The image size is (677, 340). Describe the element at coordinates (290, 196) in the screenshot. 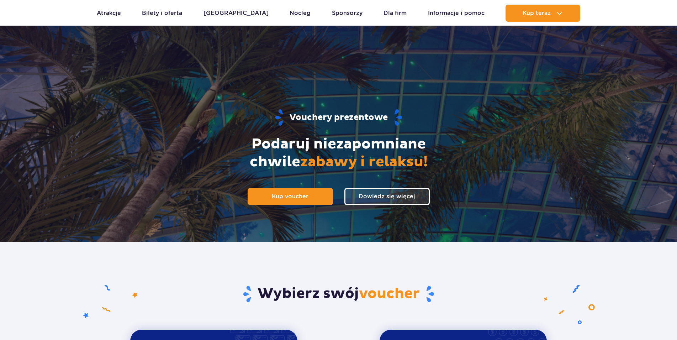

I see `span: Kup voucher` at that location.